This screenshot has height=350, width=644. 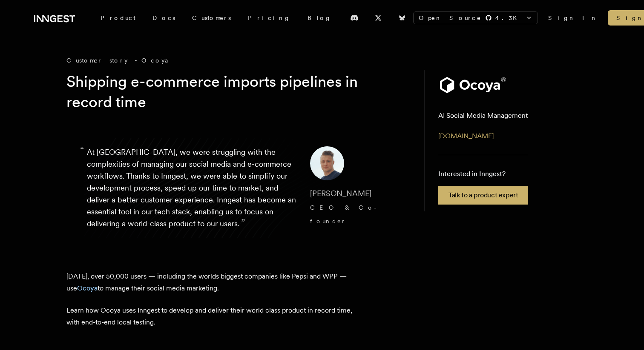 What do you see at coordinates (87, 288) in the screenshot?
I see `a: Ocoya` at bounding box center [87, 288].